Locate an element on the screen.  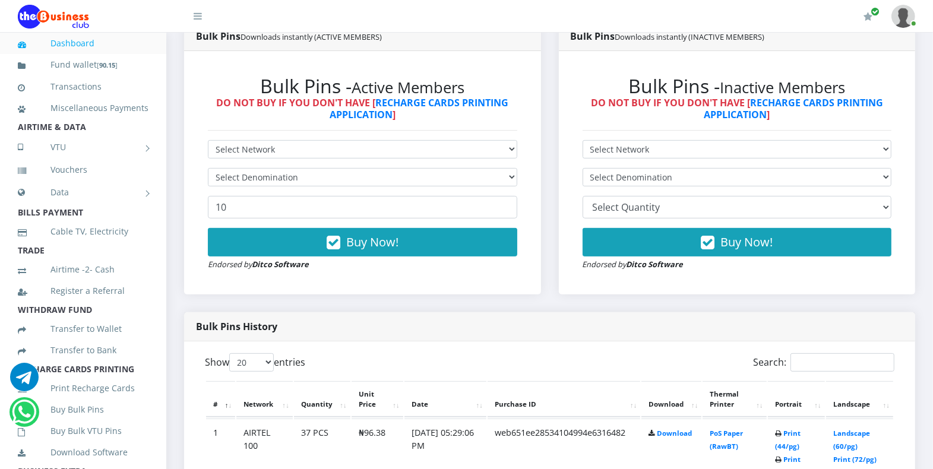
input: Search: is located at coordinates (842, 362).